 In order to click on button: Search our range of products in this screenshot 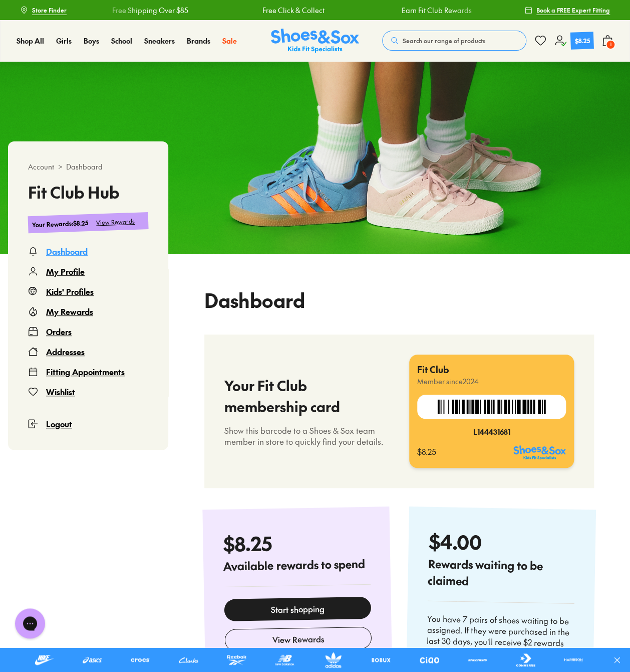, I will do `click(454, 41)`.